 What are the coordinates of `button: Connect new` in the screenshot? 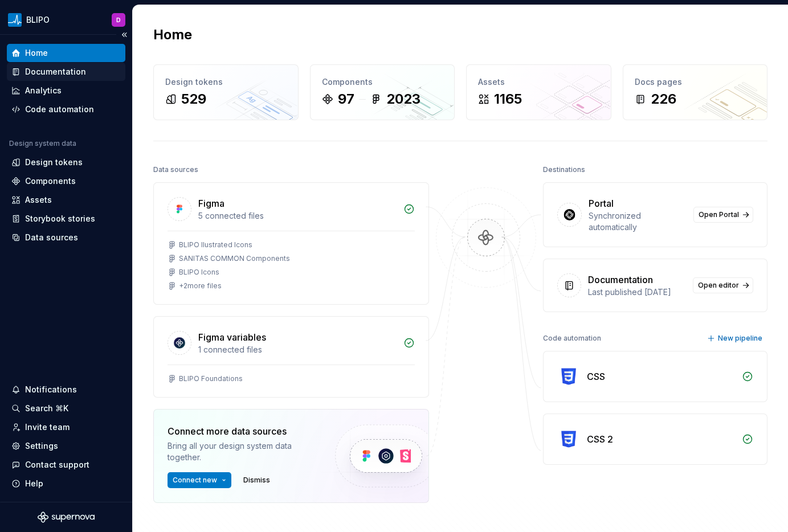 It's located at (199, 480).